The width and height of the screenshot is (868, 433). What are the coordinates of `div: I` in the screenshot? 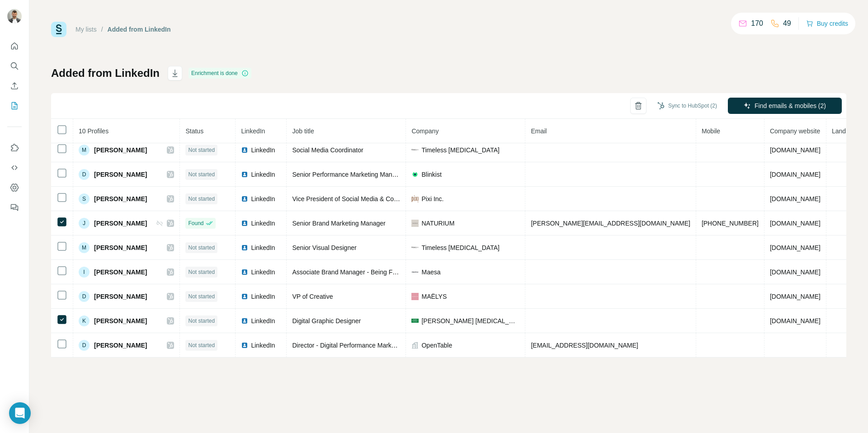 It's located at (84, 272).